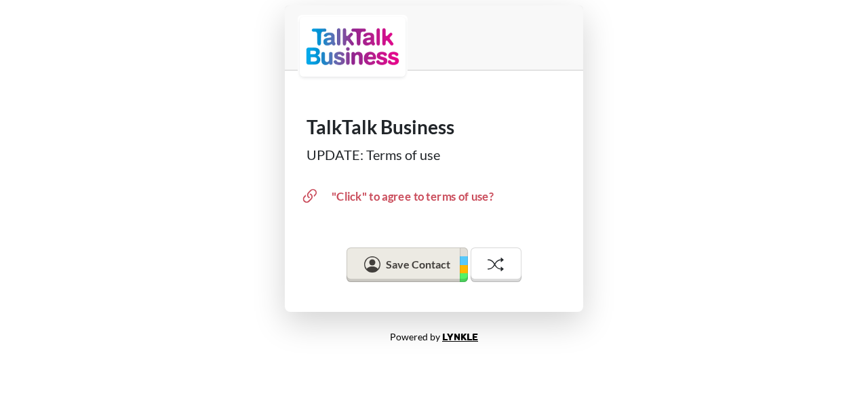  Describe the element at coordinates (434, 127) in the screenshot. I see `h1: TalkTalk Business` at that location.